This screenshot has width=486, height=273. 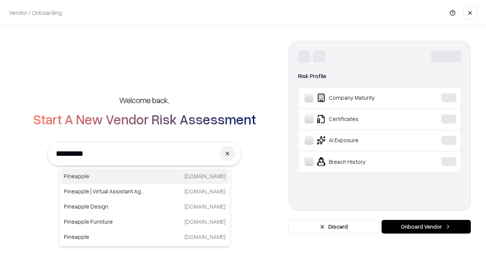 What do you see at coordinates (144, 100) in the screenshot?
I see `h5: Welcome back,` at bounding box center [144, 100].